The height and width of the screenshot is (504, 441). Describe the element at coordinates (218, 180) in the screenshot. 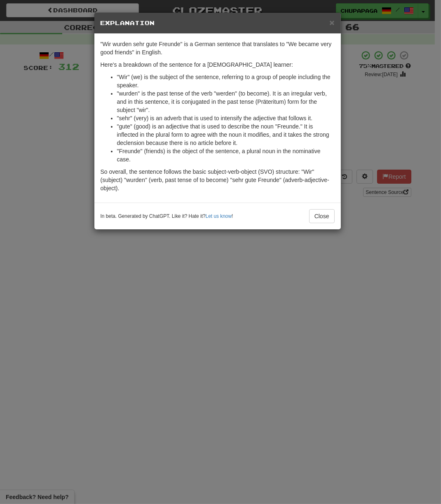

I see `p: So overall, the sentence follows the basic subject-verb-object (SVO) structure: "Wir" (subject) "...` at that location.